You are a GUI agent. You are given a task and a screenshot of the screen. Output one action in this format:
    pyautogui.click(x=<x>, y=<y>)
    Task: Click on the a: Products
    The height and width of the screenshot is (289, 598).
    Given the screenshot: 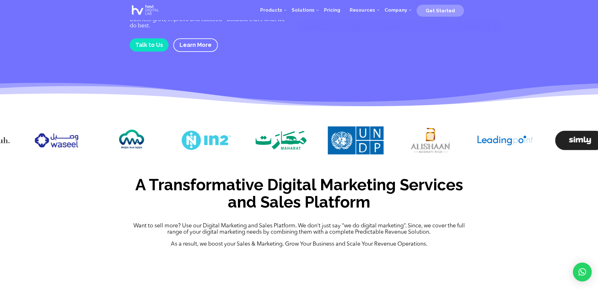 What is the action you would take?
    pyautogui.click(x=271, y=10)
    